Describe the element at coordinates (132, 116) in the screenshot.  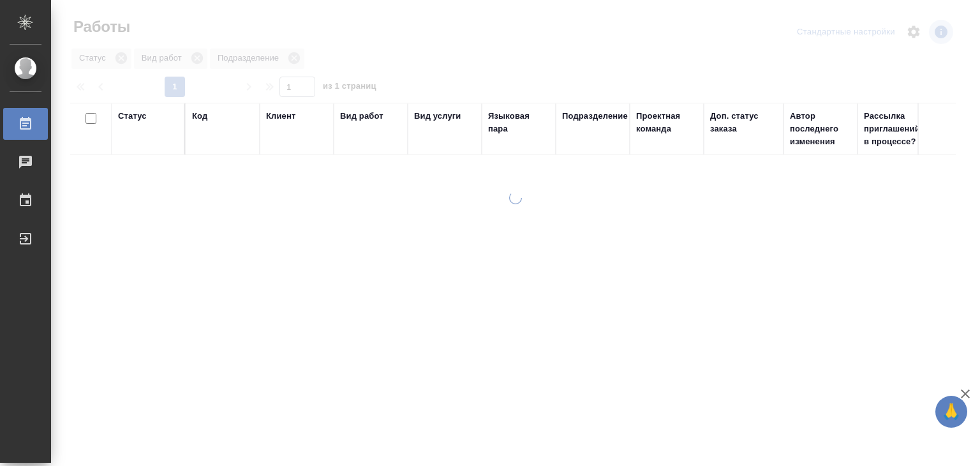
I see `div: Статус` at that location.